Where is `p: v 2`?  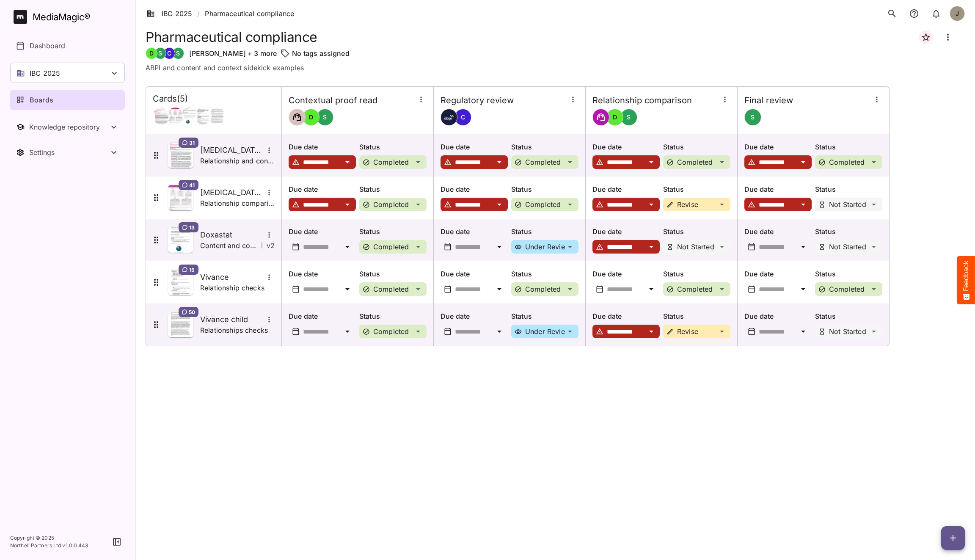 p: v 2 is located at coordinates (270, 245).